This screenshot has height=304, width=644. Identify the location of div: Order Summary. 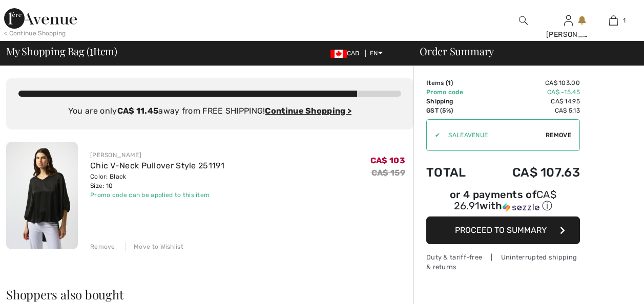
(523, 51).